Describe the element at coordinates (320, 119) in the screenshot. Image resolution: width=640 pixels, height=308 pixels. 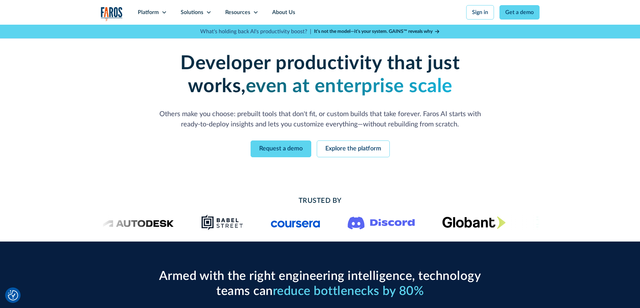
I see `p: Others make you choose: prebuilt tools that don't fit, or custom builds that take forever. Faros ...` at that location.